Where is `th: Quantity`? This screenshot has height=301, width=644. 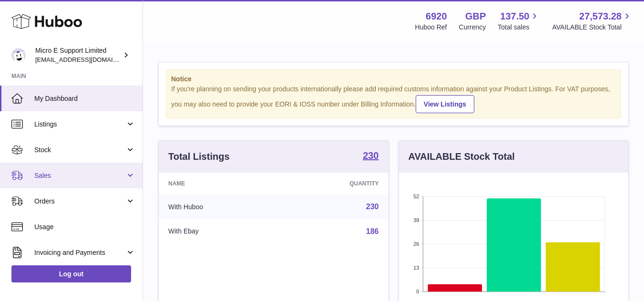 th: Quantity is located at coordinates (334, 184).